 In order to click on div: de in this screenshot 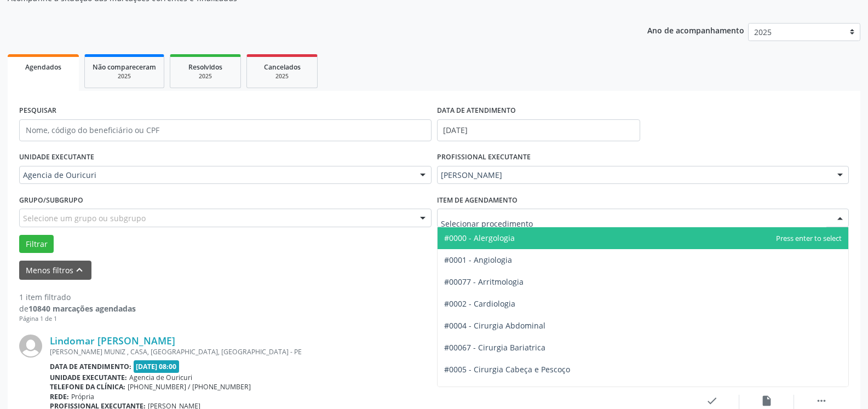, I will do `click(77, 308)`.